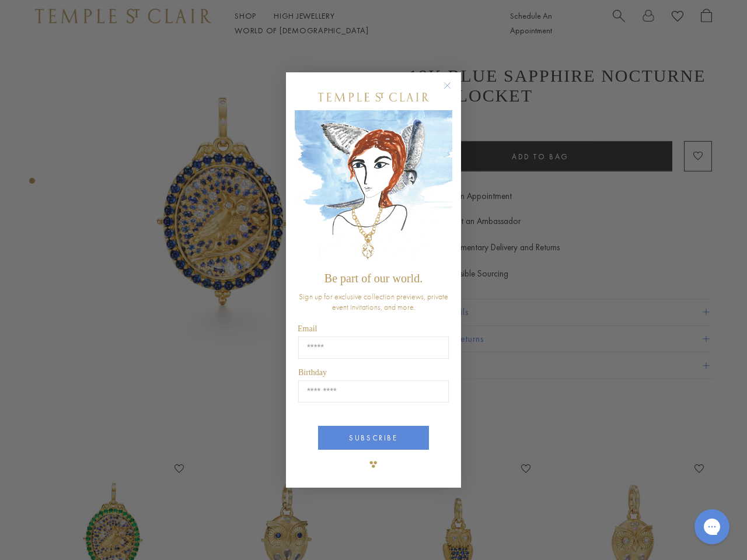  Describe the element at coordinates (307, 329) in the screenshot. I see `span: Email` at that location.